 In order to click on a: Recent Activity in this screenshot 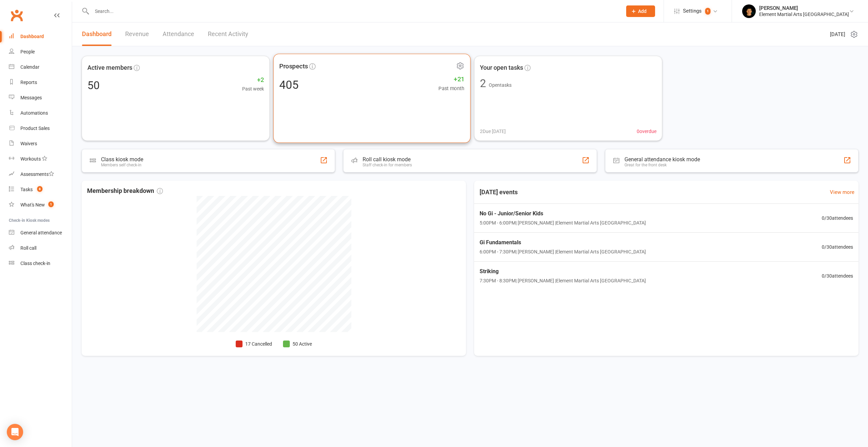, I will do `click(228, 34)`.